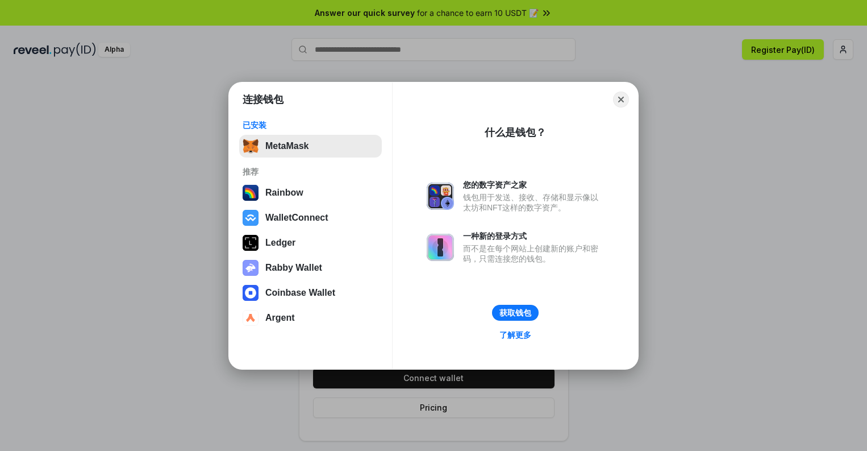 This screenshot has width=867, height=451. I want to click on h1: 连接钱包, so click(263, 99).